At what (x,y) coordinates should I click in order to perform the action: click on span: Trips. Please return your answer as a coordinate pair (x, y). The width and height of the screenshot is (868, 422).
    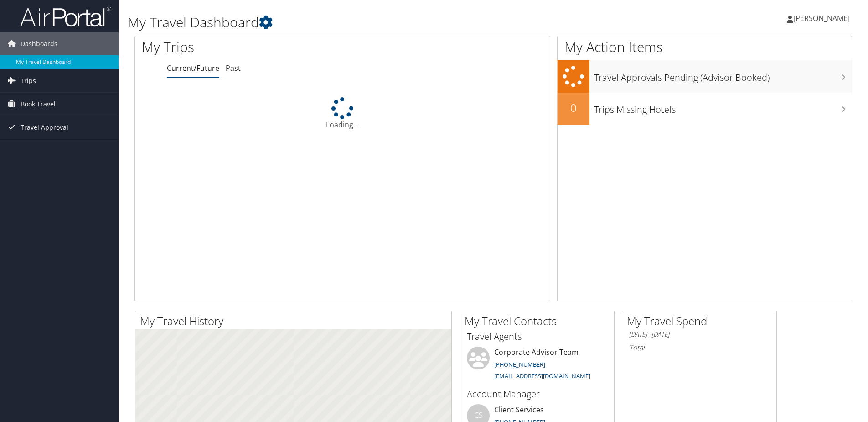
    Looking at the image, I should click on (28, 81).